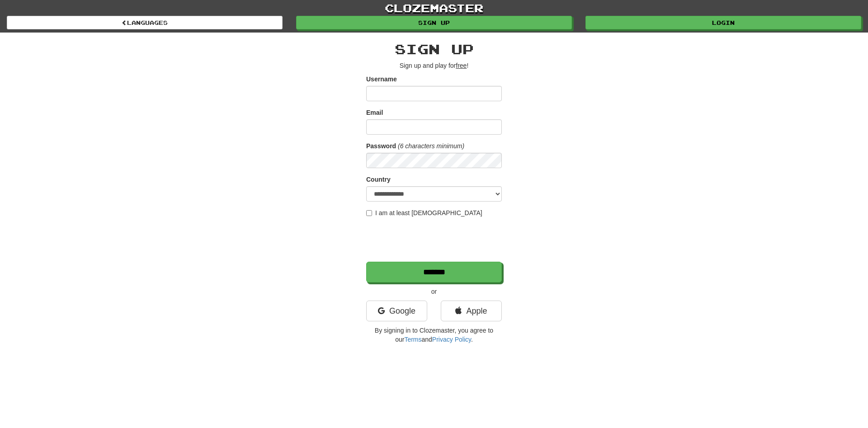 This screenshot has height=428, width=868. Describe the element at coordinates (451, 339) in the screenshot. I see `a: Privacy Policy` at that location.